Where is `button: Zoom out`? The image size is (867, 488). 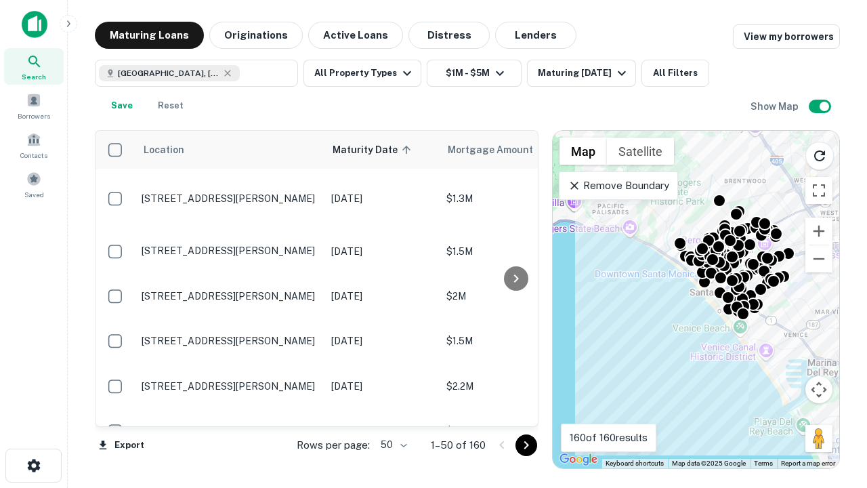
button: Zoom out is located at coordinates (819, 259).